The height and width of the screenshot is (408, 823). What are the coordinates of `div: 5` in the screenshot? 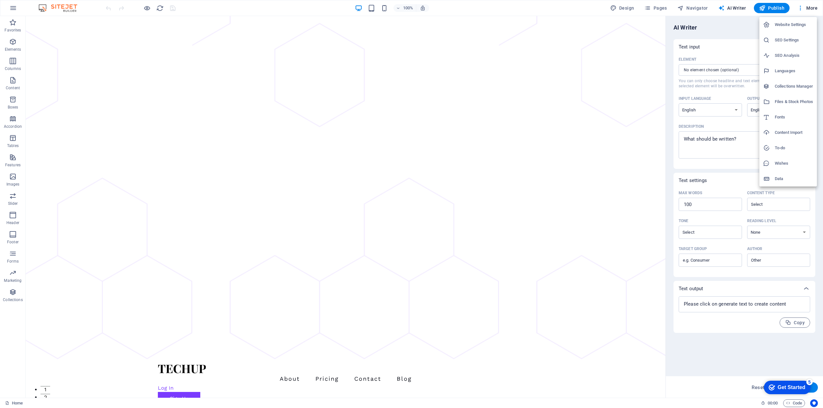 It's located at (51, 4).